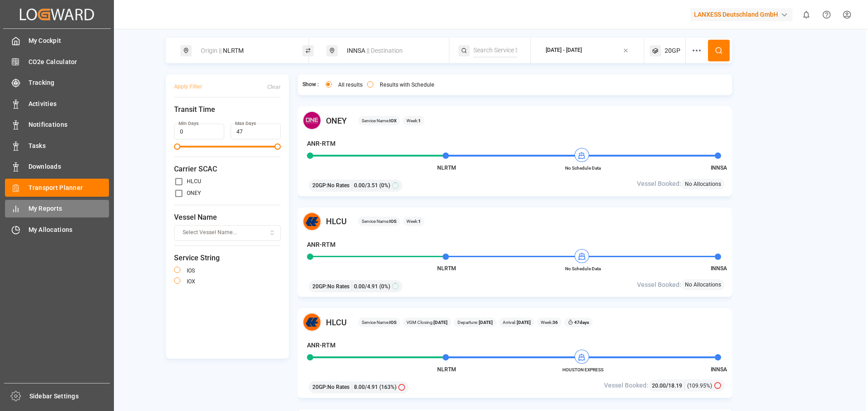  I want to click on label: IOS, so click(191, 271).